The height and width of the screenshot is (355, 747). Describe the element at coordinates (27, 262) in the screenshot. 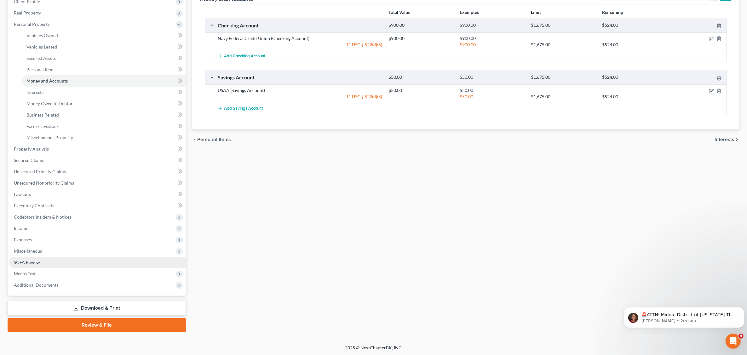

I see `span: SOFA Review` at that location.